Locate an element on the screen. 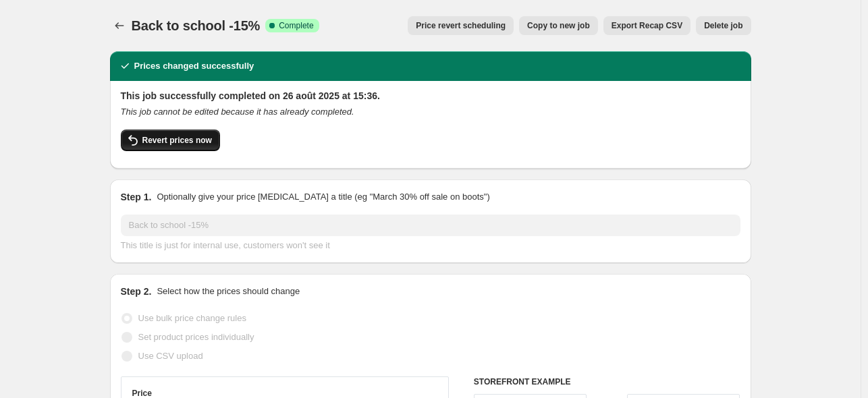 This screenshot has width=868, height=398. span: Delete job is located at coordinates (723, 26).